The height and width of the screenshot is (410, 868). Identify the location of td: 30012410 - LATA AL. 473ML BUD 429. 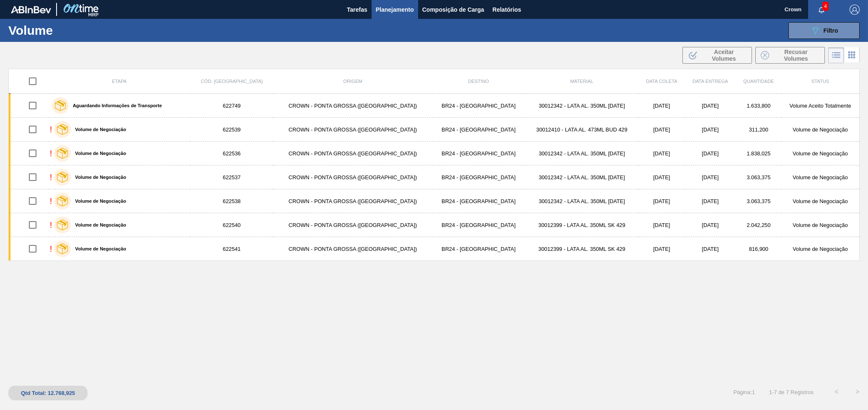
(582, 130).